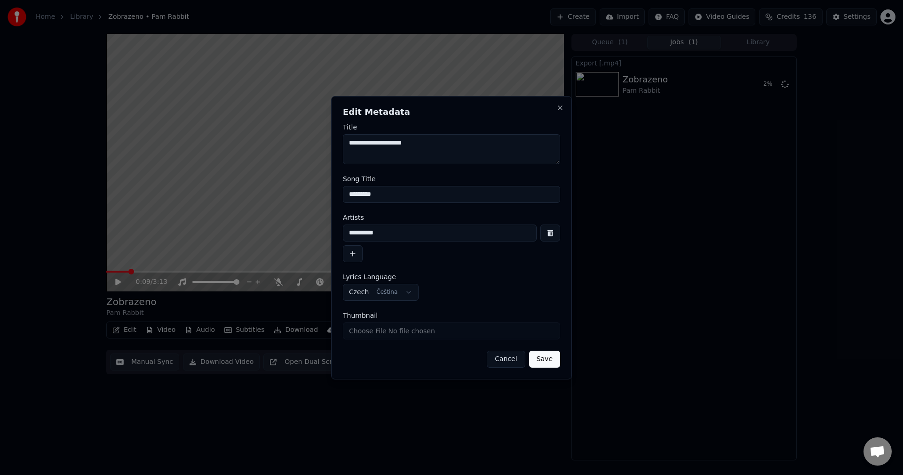 Image resolution: width=903 pixels, height=475 pixels. I want to click on button: Cancel, so click(506, 359).